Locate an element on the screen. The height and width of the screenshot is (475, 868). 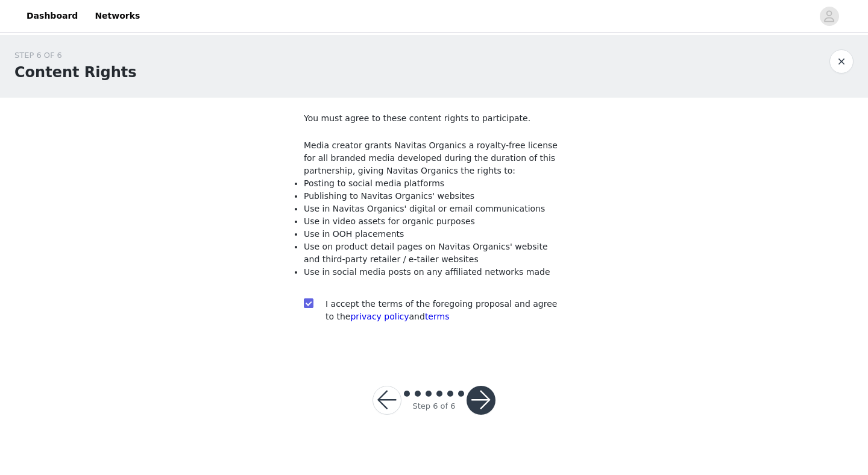
a: Dashboard is located at coordinates (52, 16).